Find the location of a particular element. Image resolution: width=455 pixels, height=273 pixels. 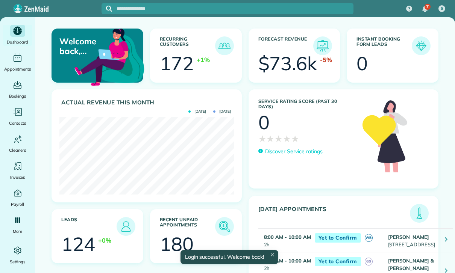

div: 172 is located at coordinates (177, 64).